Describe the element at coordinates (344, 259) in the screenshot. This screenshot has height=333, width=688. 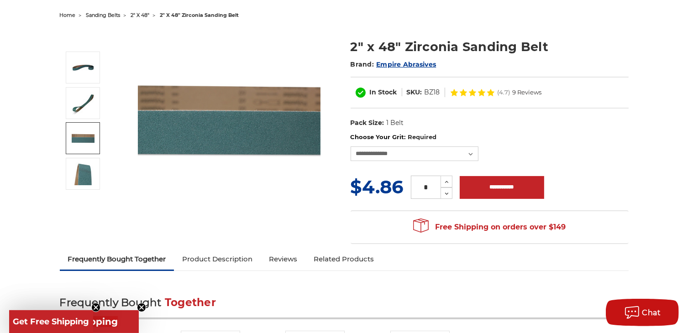
I see `a: Related Products` at that location.